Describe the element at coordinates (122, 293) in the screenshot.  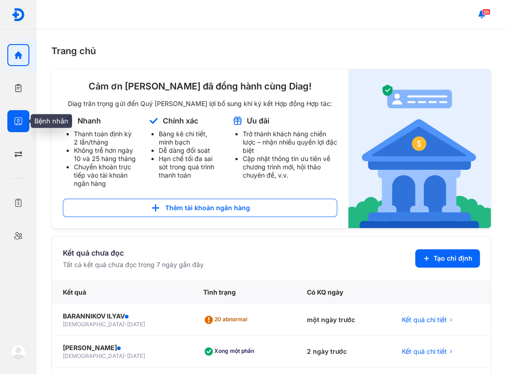
I see `div: Kết quả` at that location.